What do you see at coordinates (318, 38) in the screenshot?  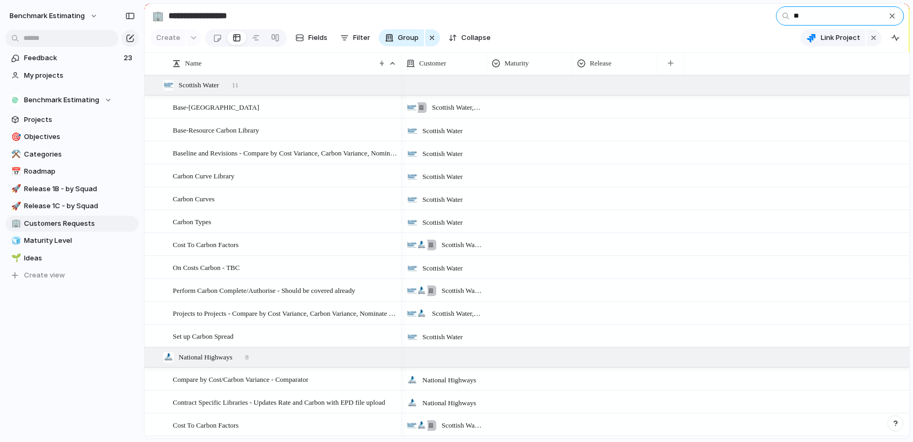 I see `span: Fields` at bounding box center [318, 38].